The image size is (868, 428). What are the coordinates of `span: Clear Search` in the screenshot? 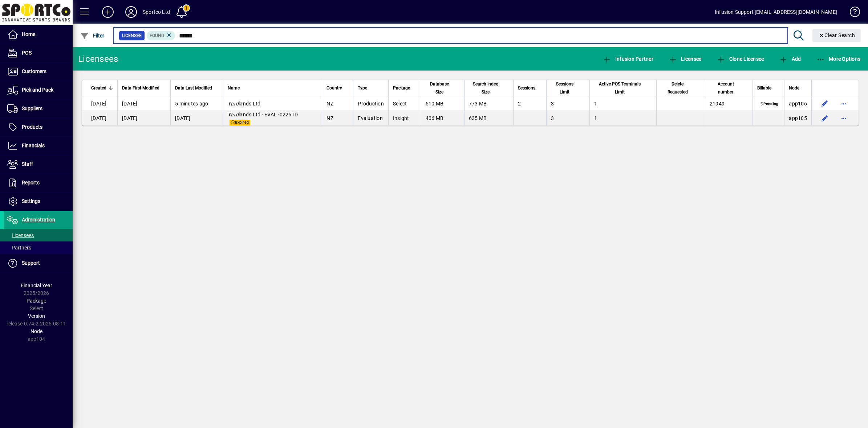 It's located at (837, 36).